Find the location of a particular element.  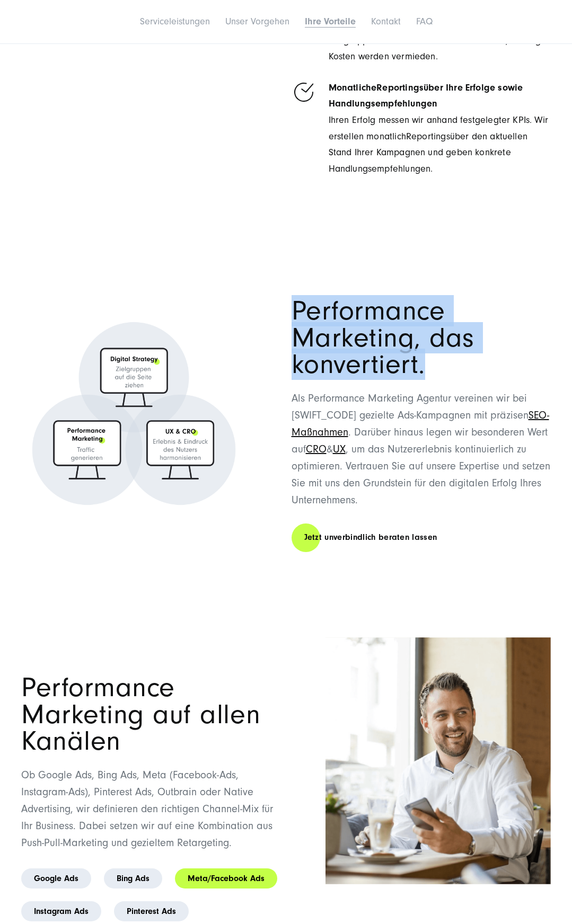

a: FAQ is located at coordinates (424, 21).